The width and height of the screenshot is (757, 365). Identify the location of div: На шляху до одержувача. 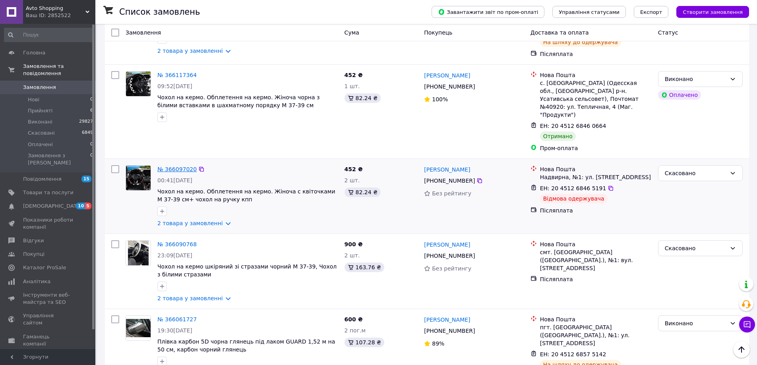
(581, 42).